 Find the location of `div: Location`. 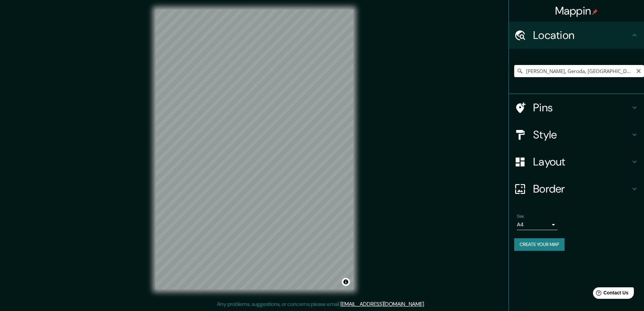

div: Location is located at coordinates (577, 35).